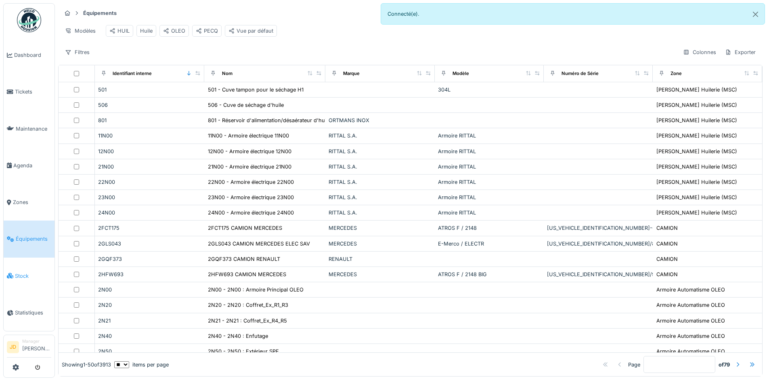  What do you see at coordinates (13, 347) in the screenshot?
I see `li: JD` at bounding box center [13, 347].